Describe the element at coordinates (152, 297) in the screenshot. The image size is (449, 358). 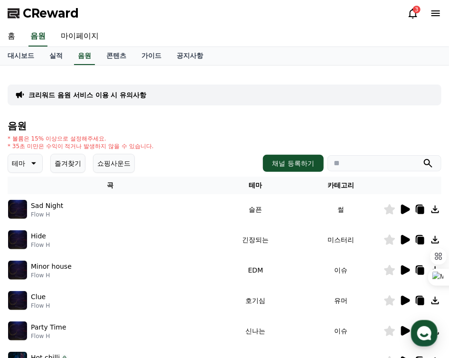
I see `span: 설정` at that location.